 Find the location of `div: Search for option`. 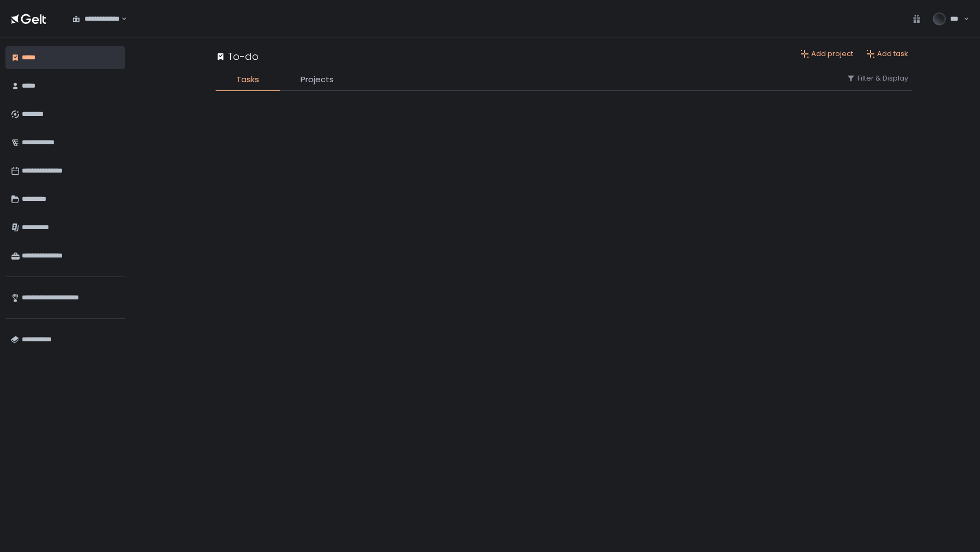

div: Search for option is located at coordinates (96, 19).